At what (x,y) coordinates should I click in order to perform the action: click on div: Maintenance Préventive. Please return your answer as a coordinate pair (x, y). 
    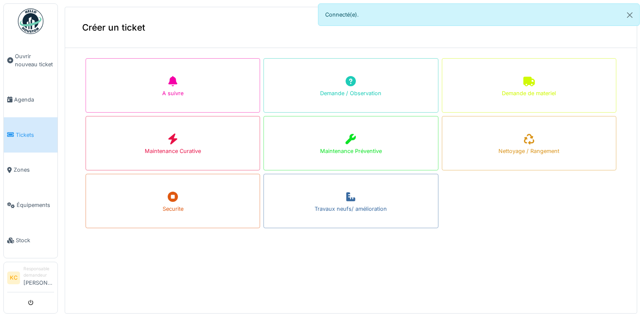
    Looking at the image, I should click on (351, 151).